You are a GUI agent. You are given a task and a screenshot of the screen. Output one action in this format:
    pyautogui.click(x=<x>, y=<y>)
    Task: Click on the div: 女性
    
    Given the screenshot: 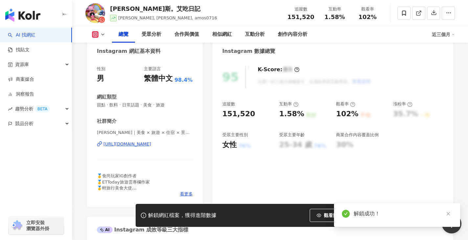 What is the action you would take?
    pyautogui.click(x=230, y=145)
    